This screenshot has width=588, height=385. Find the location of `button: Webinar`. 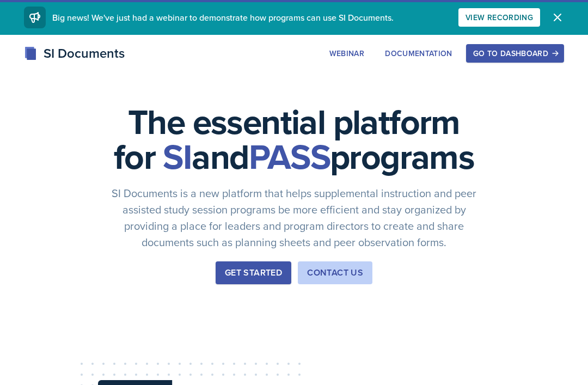

button: Webinar is located at coordinates (347, 53).